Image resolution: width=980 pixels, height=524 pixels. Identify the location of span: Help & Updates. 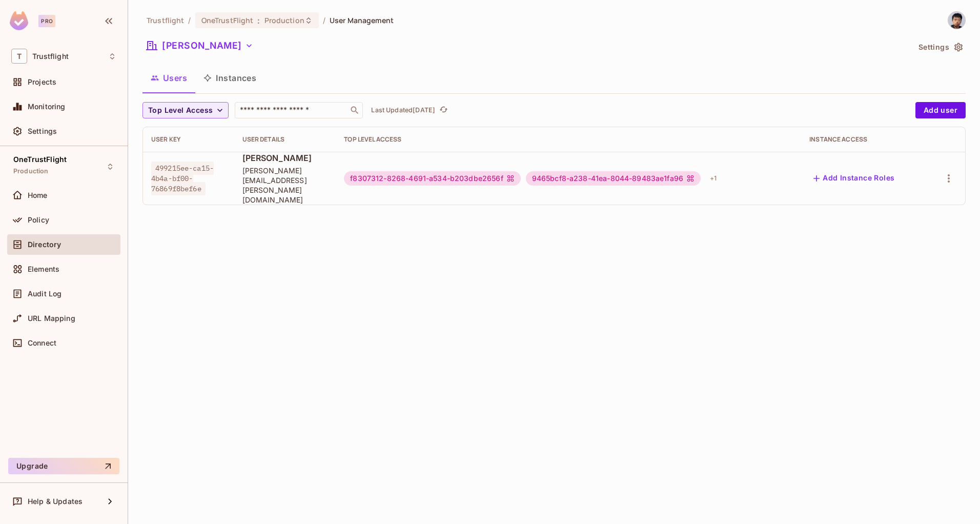
(55, 501).